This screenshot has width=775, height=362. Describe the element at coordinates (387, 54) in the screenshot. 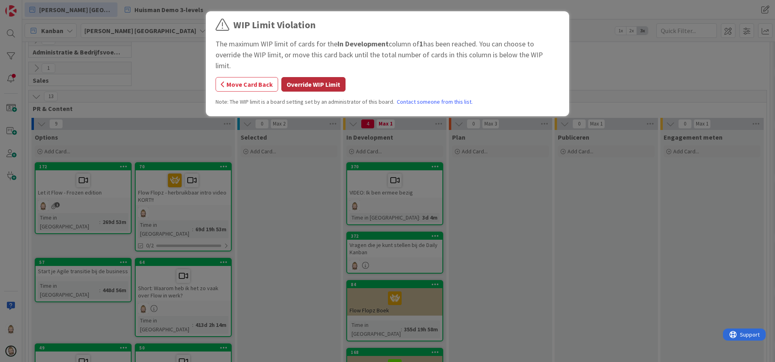

I see `div: The maximum WIP limit of cards for the column of has been reached. You can choose to override the...` at that location.